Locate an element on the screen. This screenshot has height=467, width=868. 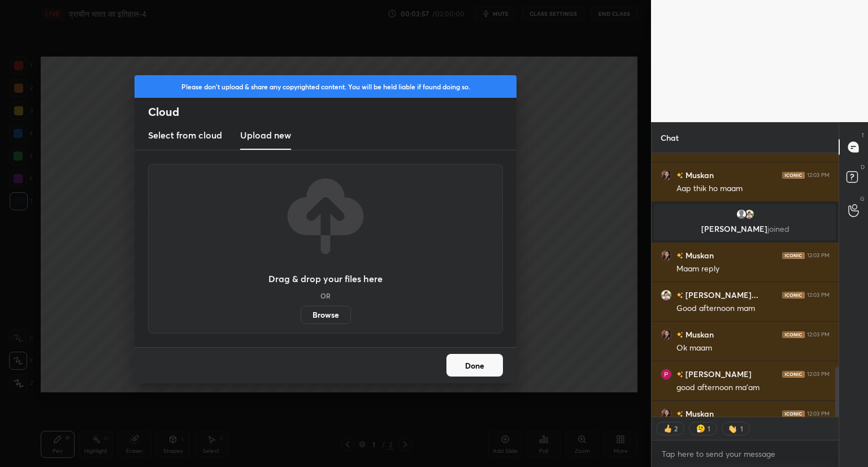
span: joined is located at coordinates (778, 229).